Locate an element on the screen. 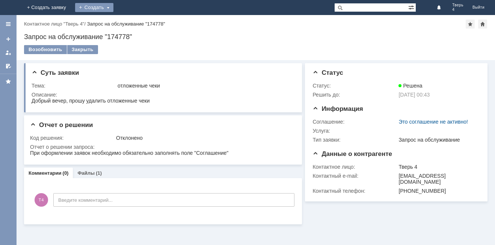 The width and height of the screenshot is (495, 245). a: Это соглашение не активно! is located at coordinates (433, 122).